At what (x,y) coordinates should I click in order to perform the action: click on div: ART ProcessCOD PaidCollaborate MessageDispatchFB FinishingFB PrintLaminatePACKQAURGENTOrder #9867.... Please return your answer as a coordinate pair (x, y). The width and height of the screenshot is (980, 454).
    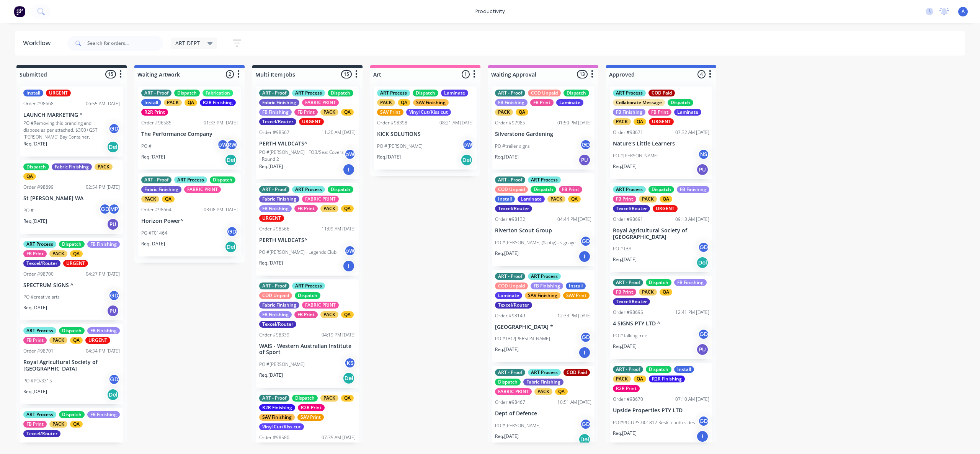
    Looking at the image, I should click on (661, 133).